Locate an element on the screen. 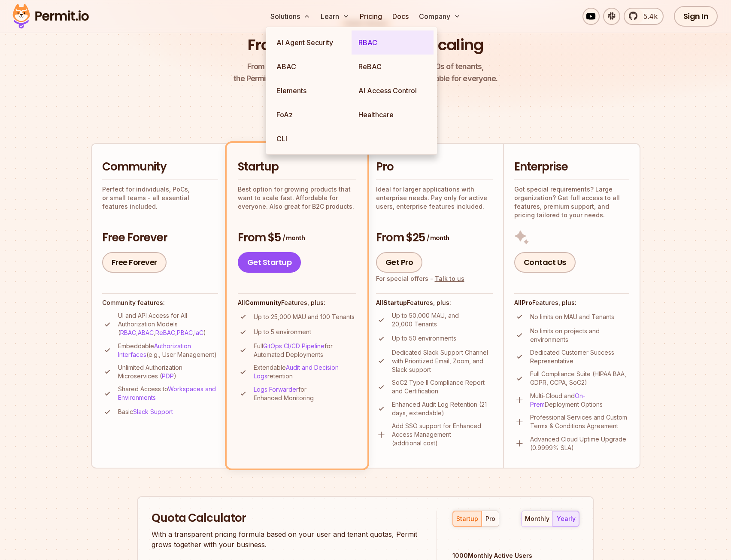  div: monthly is located at coordinates (538, 519).